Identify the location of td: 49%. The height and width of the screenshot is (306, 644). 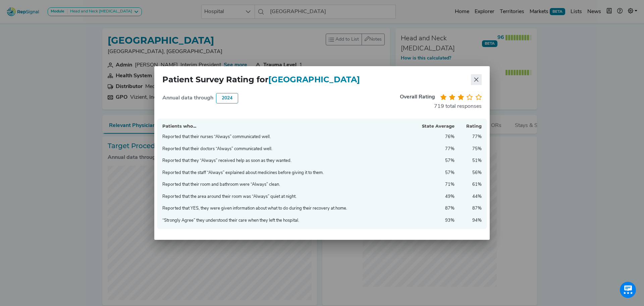
(433, 197).